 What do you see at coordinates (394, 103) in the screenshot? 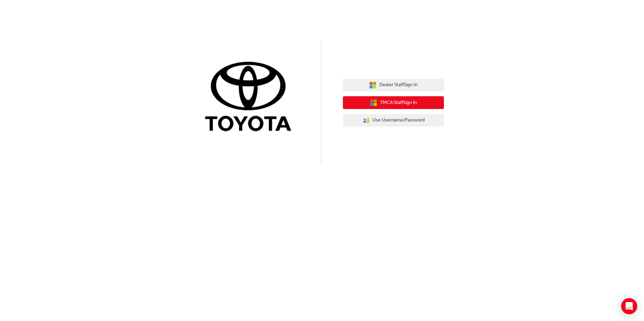
I see `button: TMCA StaffSign In` at bounding box center [394, 103].